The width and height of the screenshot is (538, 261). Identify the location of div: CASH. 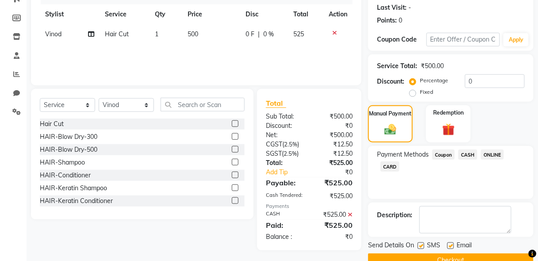
(284, 215).